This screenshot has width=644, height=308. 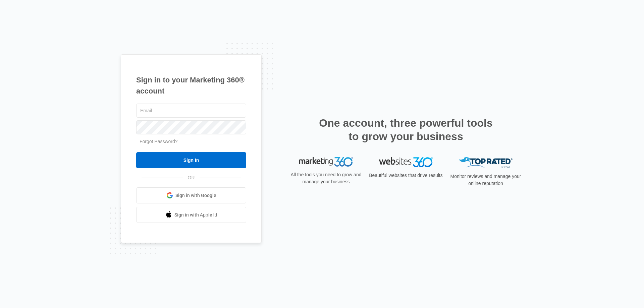 What do you see at coordinates (191, 85) in the screenshot?
I see `h1: Sign in to your Marketing 360® account` at bounding box center [191, 85].